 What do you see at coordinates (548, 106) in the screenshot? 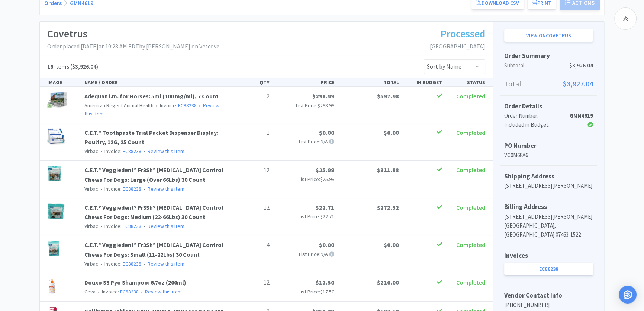
I see `h5: Order Details` at bounding box center [548, 106].